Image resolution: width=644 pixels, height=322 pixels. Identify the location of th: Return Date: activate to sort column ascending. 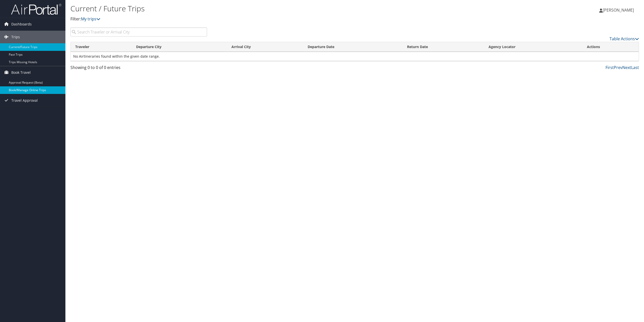
(443, 47).